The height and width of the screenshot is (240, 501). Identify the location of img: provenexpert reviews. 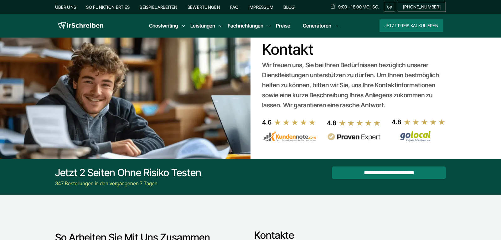
(354, 137).